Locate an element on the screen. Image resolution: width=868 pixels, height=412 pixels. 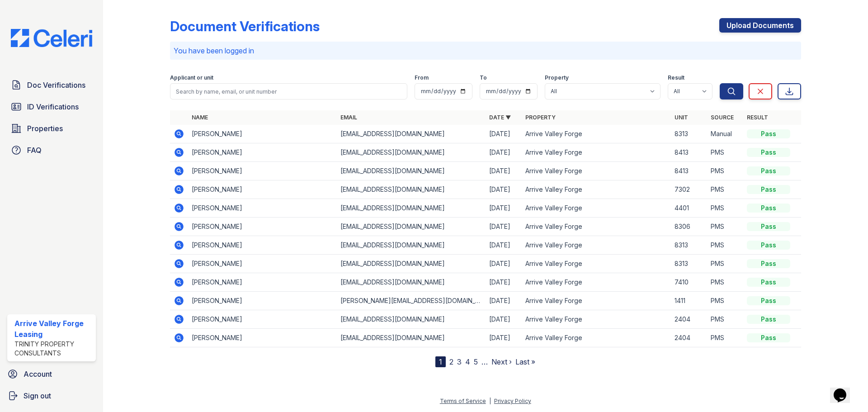
td: 8306 is located at coordinates (689, 227).